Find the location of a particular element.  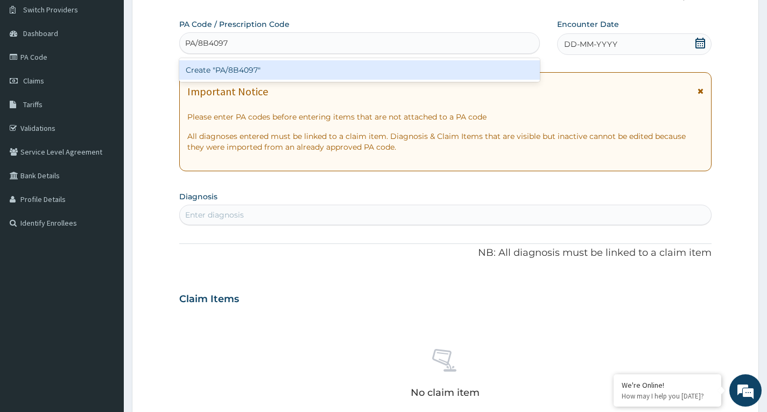

span: We're online! is located at coordinates (105, 190).